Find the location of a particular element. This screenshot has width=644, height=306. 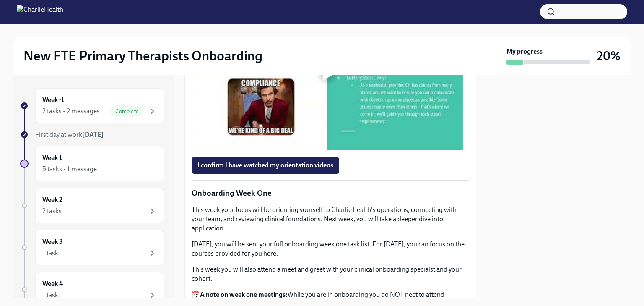

a: Week 22 tasks is located at coordinates (92, 206).